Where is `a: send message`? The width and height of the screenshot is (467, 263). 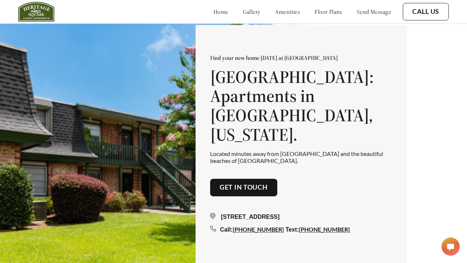 a: send message is located at coordinates (374, 12).